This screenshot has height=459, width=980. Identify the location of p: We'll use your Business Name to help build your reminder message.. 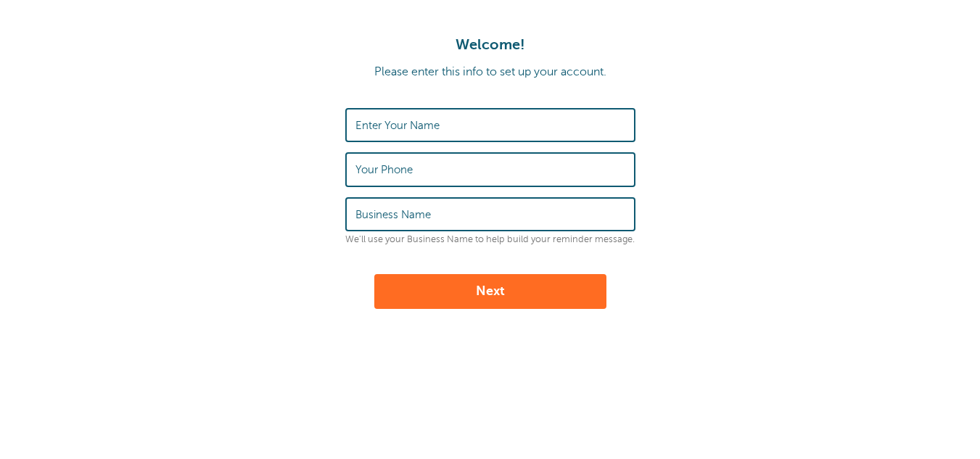
(490, 239).